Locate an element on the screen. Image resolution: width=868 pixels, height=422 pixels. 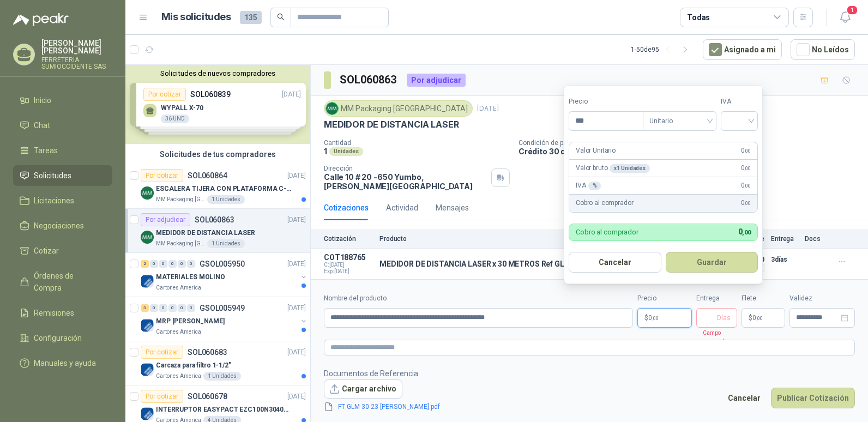
a: Tareas is located at coordinates (63, 151).